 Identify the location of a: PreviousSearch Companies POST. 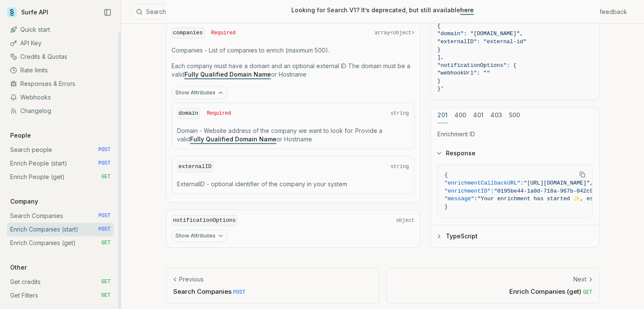
(273, 285).